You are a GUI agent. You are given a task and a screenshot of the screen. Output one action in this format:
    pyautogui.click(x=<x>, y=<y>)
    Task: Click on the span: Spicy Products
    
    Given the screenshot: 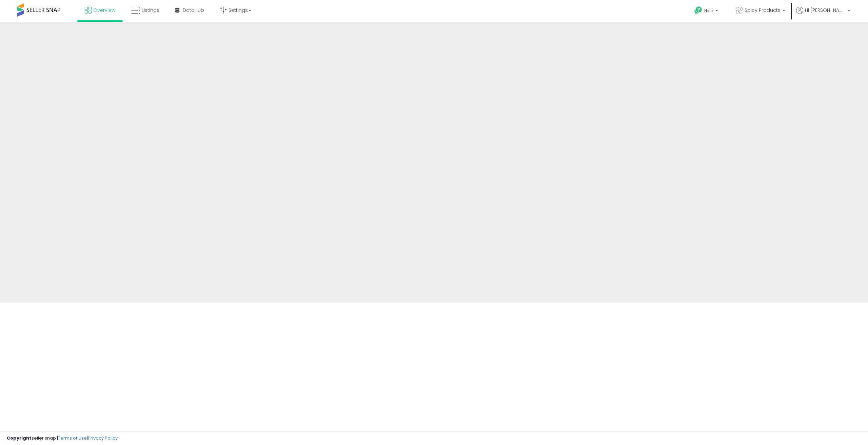 What is the action you would take?
    pyautogui.click(x=762, y=10)
    